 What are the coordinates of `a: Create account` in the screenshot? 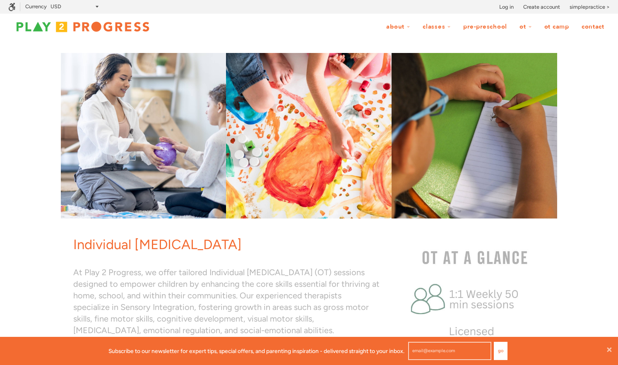 It's located at (541, 7).